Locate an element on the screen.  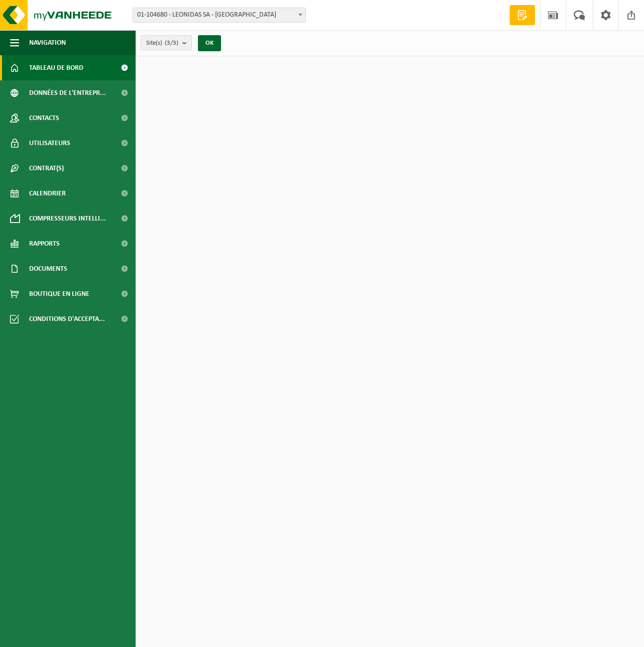
span: Contacts is located at coordinates (44, 118).